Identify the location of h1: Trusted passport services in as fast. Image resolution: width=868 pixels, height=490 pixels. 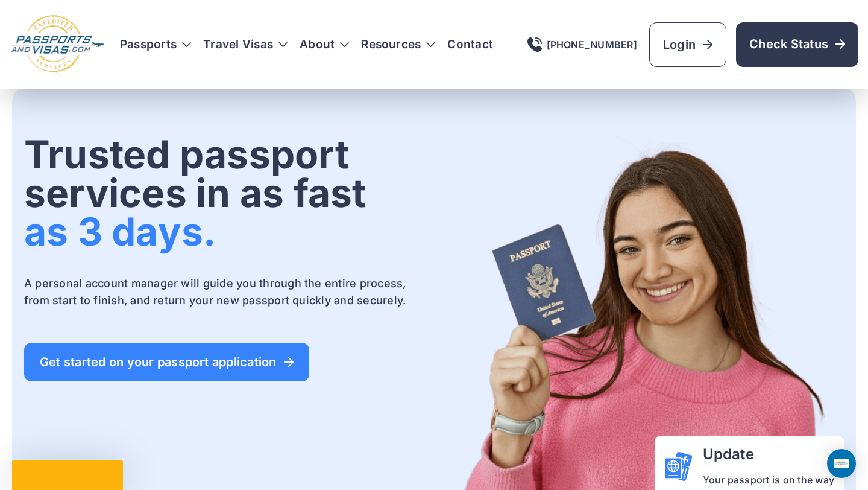
(228, 193).